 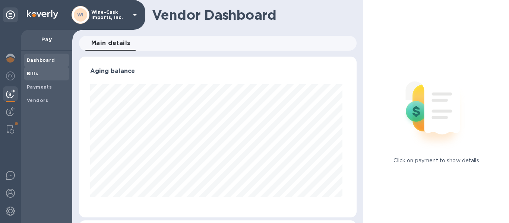 I want to click on b: Dashboard, so click(x=41, y=60).